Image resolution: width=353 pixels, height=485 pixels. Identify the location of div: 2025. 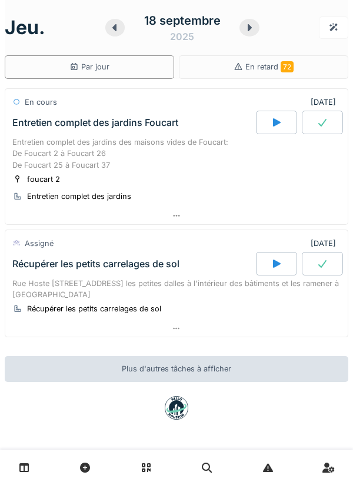
(182, 36).